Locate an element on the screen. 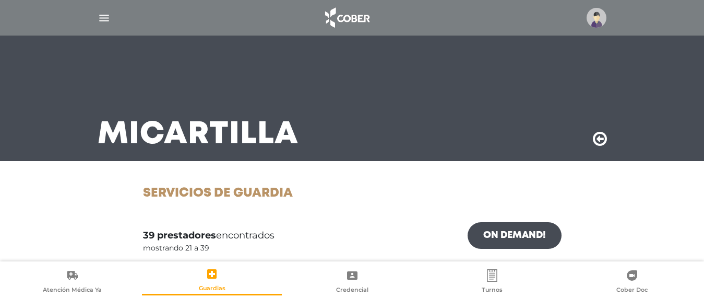 This screenshot has width=704, height=297. span: encontrados is located at coordinates (209, 235).